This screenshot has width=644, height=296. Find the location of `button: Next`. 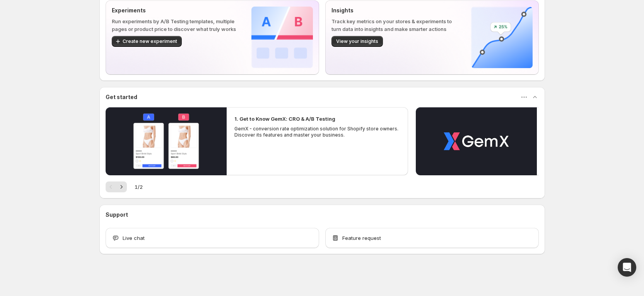

button: Next is located at coordinates (121, 187).